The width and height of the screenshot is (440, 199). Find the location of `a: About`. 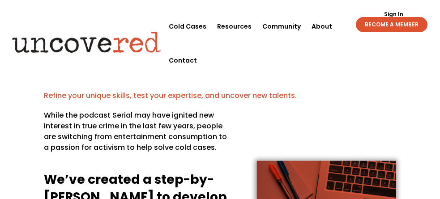

a: About is located at coordinates (322, 26).